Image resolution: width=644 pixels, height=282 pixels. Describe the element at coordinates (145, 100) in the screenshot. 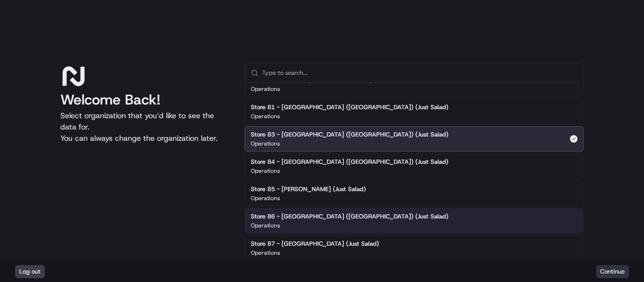

I see `h1: Welcome Back!` at that location.